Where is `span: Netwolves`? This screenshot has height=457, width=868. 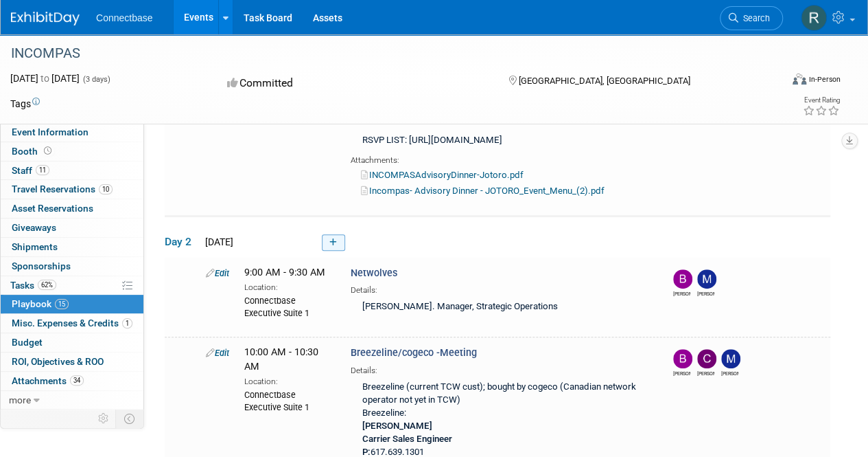 span: Netwolves is located at coordinates (374, 273).